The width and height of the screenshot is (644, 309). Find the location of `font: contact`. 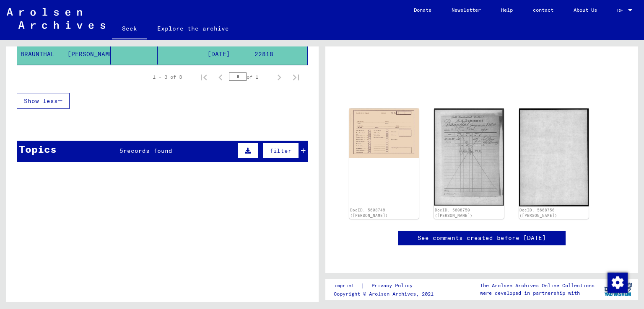

font: contact is located at coordinates (543, 9).